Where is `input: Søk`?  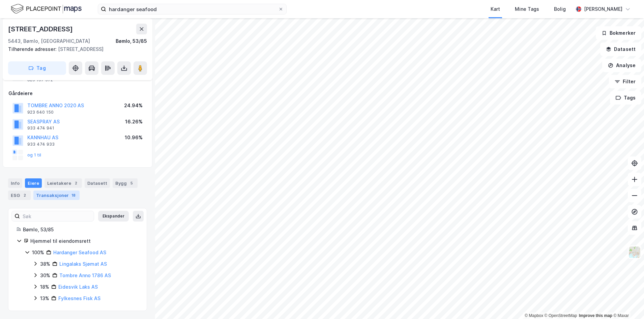
input: Søk is located at coordinates (56, 216).